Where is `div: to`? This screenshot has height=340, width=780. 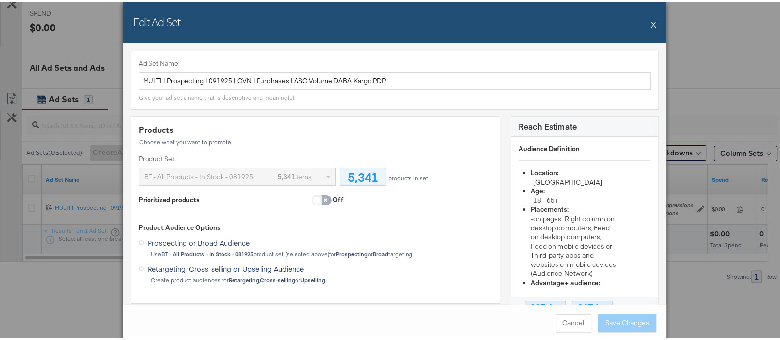 div: to is located at coordinates (585, 306).